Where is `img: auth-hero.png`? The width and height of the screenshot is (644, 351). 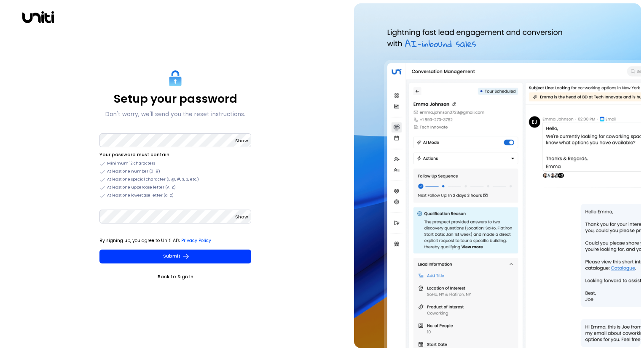
img: auth-hero.png is located at coordinates (498, 176).